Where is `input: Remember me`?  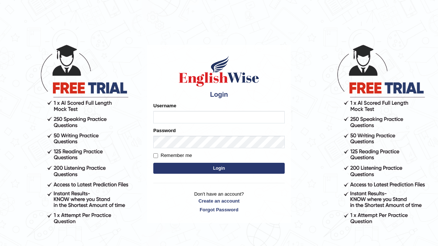
input: Remember me is located at coordinates (155, 155).